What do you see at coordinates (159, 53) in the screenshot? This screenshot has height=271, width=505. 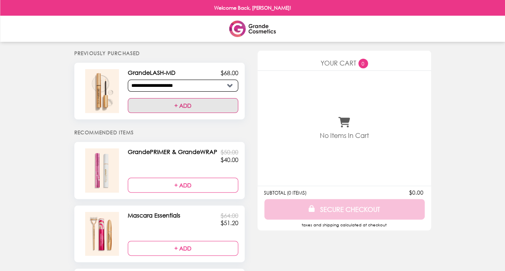 I see `h5: Previously Purchased` at bounding box center [159, 53].